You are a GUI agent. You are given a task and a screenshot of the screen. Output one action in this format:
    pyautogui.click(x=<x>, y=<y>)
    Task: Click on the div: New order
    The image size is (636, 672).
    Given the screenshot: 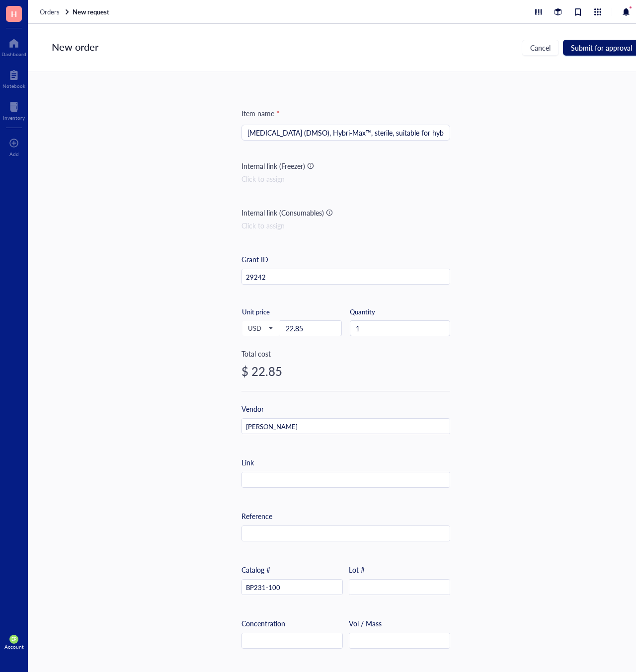 What is the action you would take?
    pyautogui.click(x=75, y=48)
    